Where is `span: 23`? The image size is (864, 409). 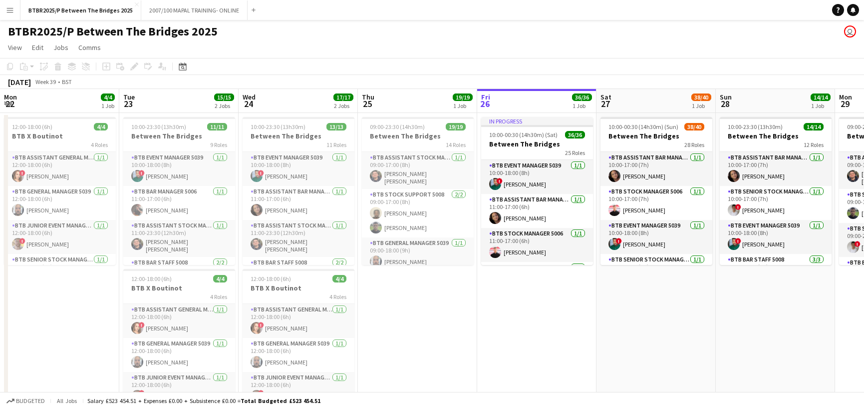
span: 23 is located at coordinates (128, 103).